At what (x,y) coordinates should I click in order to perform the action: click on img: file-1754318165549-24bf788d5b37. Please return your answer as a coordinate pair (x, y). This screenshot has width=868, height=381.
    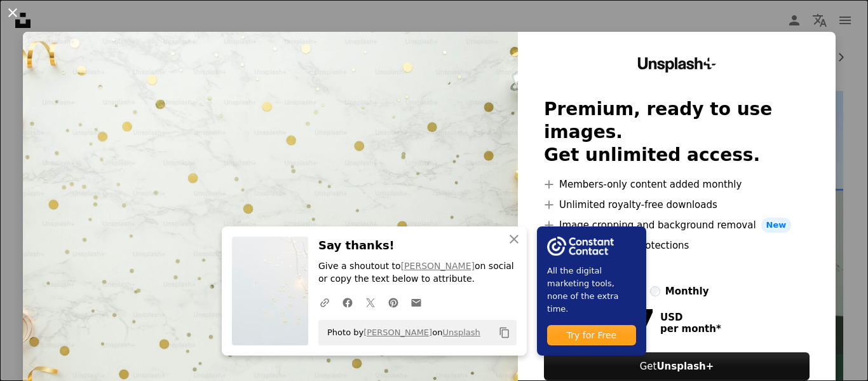
    Looking at the image, I should click on (580, 246).